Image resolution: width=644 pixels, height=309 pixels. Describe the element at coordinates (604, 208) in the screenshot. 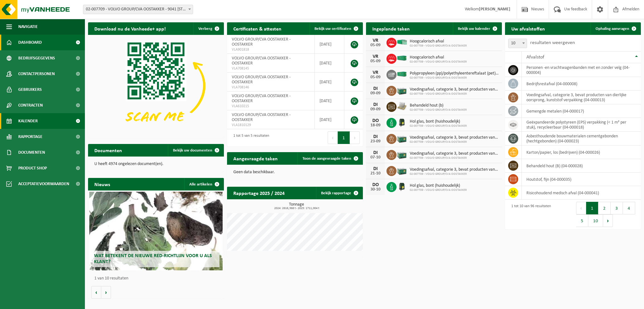

I see `button: 2` at that location.